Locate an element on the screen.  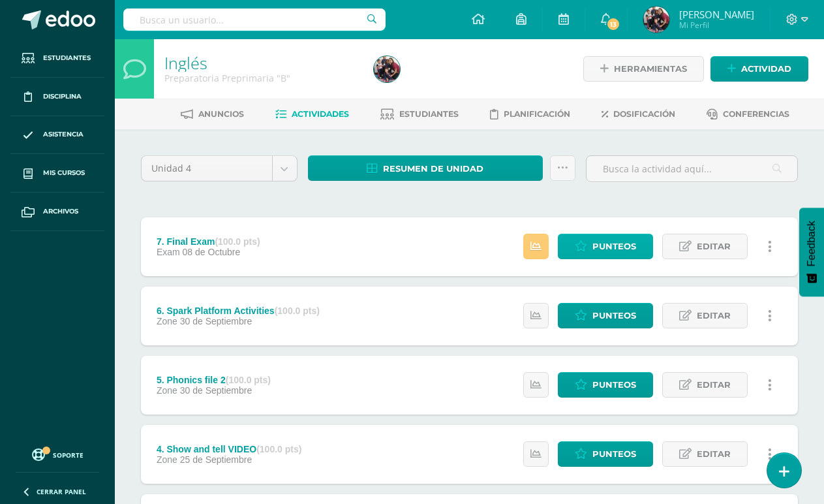
a: Planificación is located at coordinates (530, 114).